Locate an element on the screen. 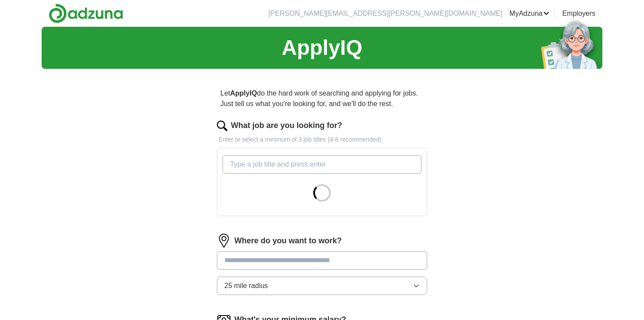 Image resolution: width=644 pixels, height=320 pixels. span: 25 mile radius is located at coordinates (246, 286).